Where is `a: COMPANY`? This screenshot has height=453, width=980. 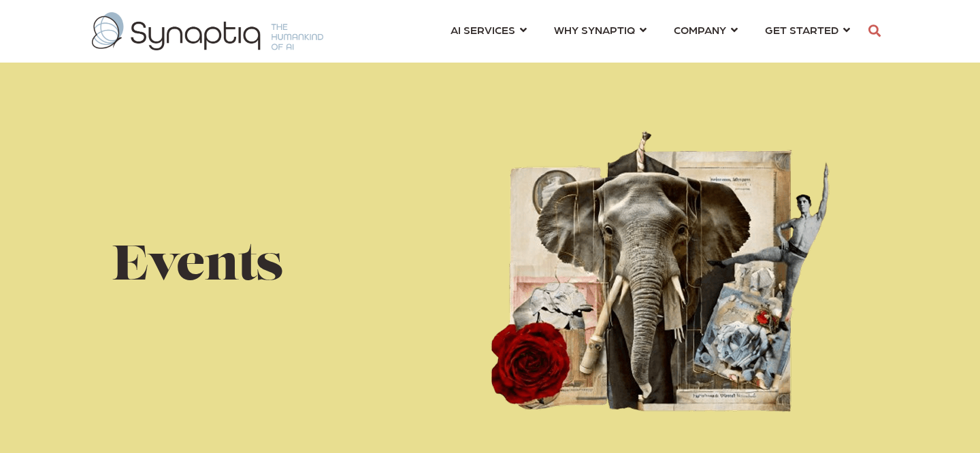
a: COMPANY is located at coordinates (706, 30).